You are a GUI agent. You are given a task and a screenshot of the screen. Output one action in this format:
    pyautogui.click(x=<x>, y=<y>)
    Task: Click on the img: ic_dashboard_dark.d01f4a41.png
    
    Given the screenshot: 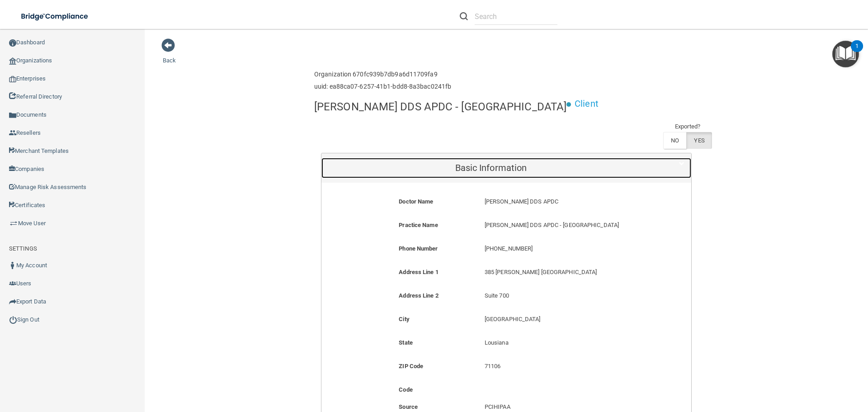 What is the action you would take?
    pyautogui.click(x=13, y=43)
    